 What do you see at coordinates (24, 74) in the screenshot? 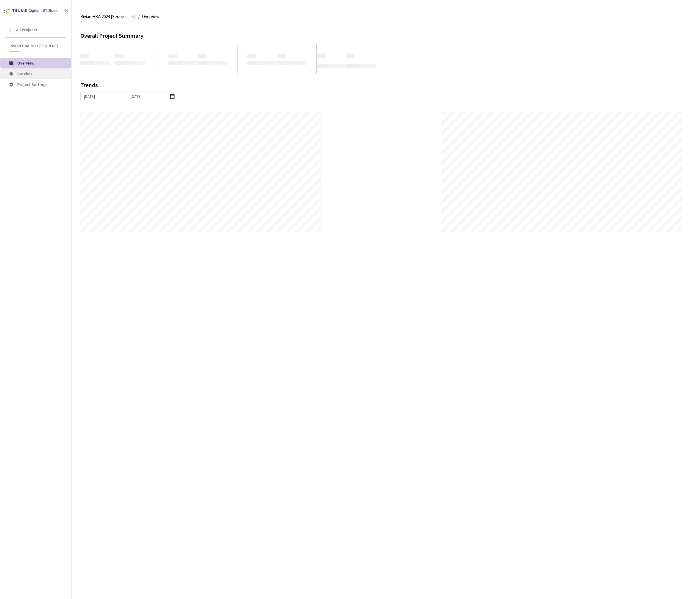
I see `span: Batches` at bounding box center [24, 74].